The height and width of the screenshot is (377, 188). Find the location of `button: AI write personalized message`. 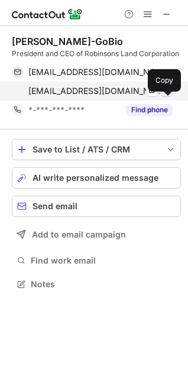

button: AI write personalized message is located at coordinates (96, 178).